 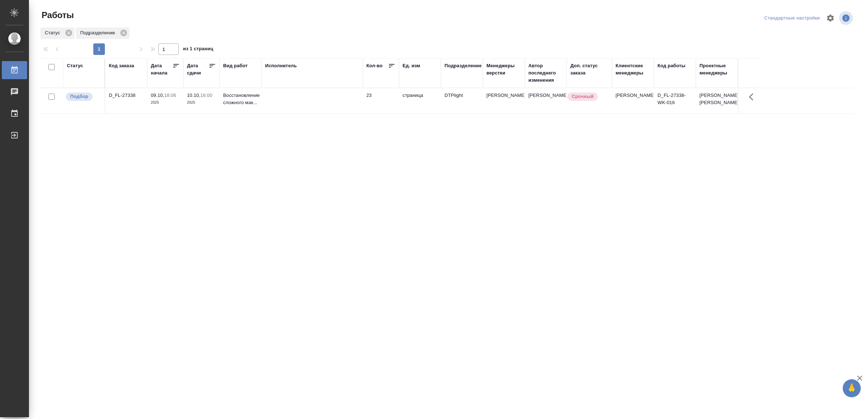 I want to click on p: 10.10,, so click(x=193, y=95).